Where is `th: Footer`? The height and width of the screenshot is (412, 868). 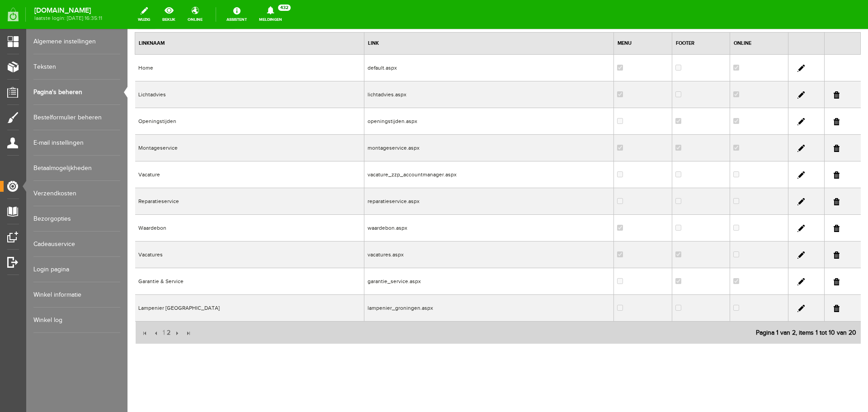 th: Footer is located at coordinates (573, 15).